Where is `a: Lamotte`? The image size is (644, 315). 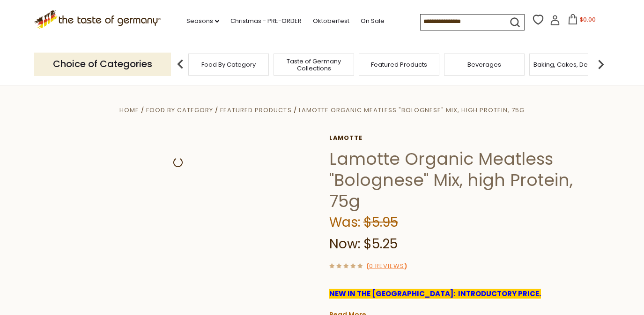
a: Lamotte is located at coordinates (466, 138).